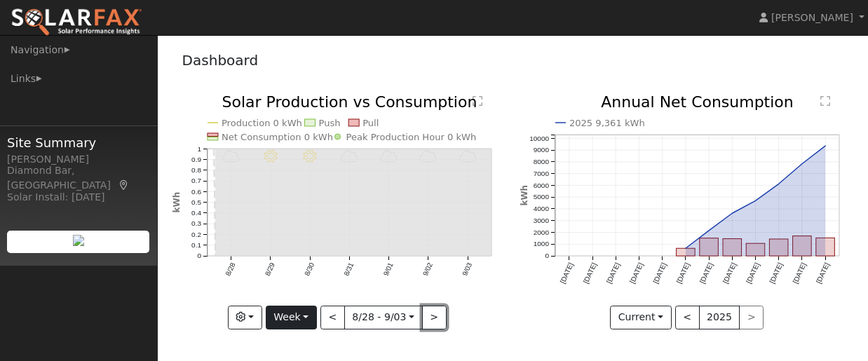 The width and height of the screenshot is (868, 361). Describe the element at coordinates (607, 123) in the screenshot. I see `text: 2025 9,361 kWh` at that location.